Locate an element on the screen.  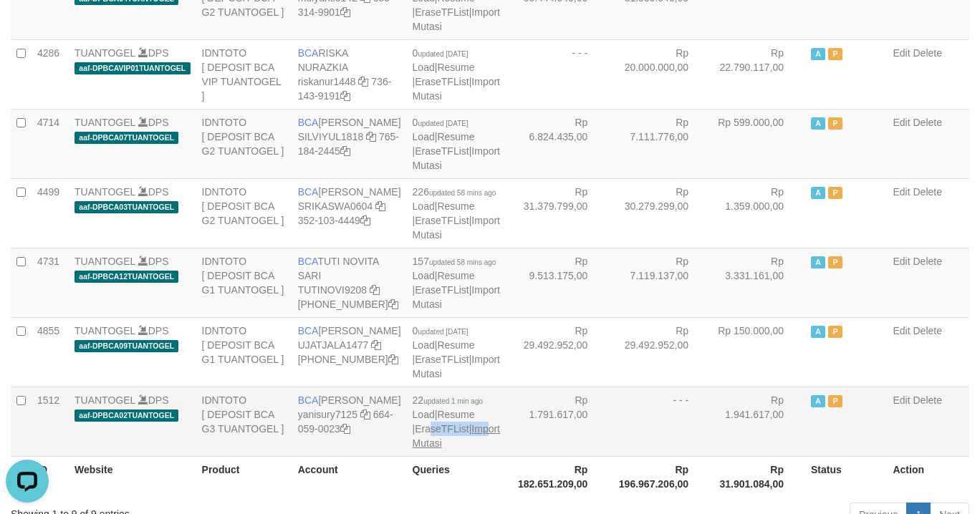
td: IDNTOTO [ DEPOSIT BCA VIP TUANTOGEL ] is located at coordinates (244, 74).